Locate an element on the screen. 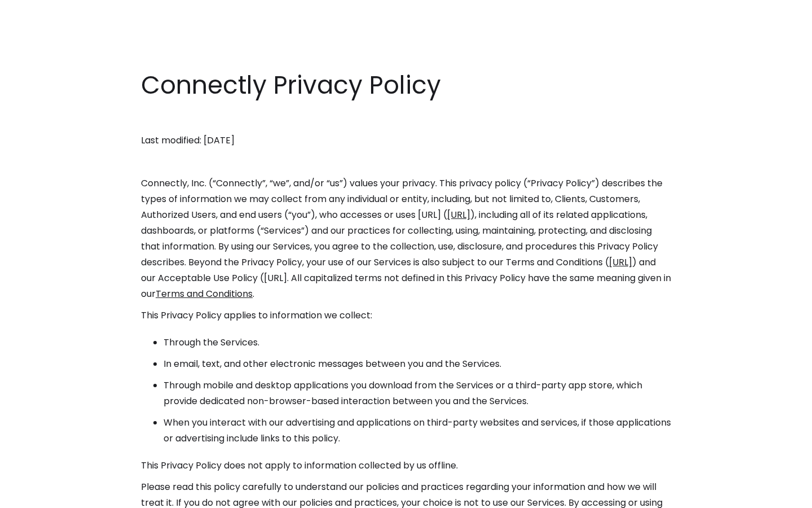  li: Through mobile and desktop applications you download from the Services or a third-party app store... is located at coordinates (418, 394).